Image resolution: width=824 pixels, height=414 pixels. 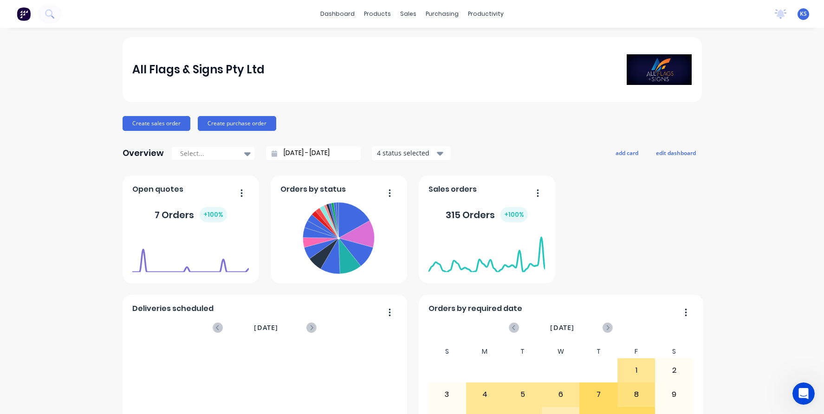 What do you see at coordinates (156, 123) in the screenshot?
I see `button: Create sales order` at bounding box center [156, 123].